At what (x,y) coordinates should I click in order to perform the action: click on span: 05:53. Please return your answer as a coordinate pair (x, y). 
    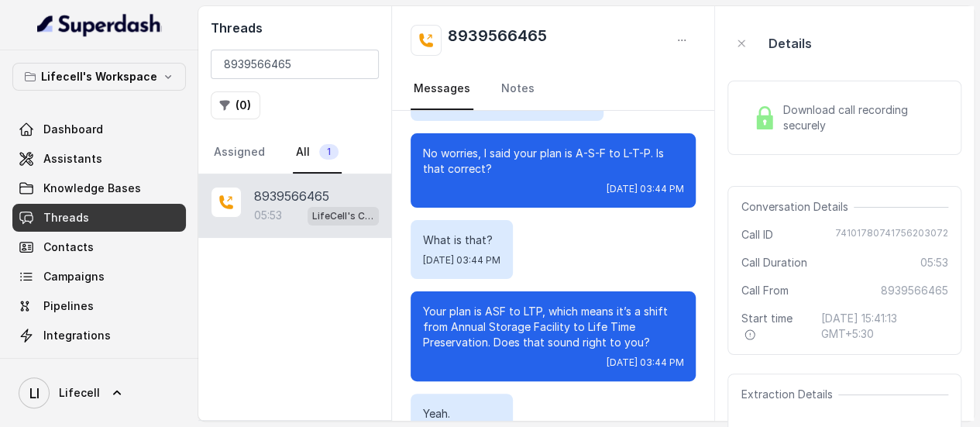
    Looking at the image, I should click on (934, 263).